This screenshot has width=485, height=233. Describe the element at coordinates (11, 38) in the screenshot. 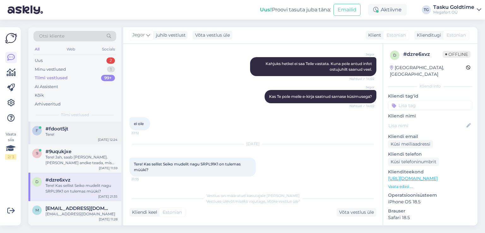

I see `img: Askly Logo` at that location.